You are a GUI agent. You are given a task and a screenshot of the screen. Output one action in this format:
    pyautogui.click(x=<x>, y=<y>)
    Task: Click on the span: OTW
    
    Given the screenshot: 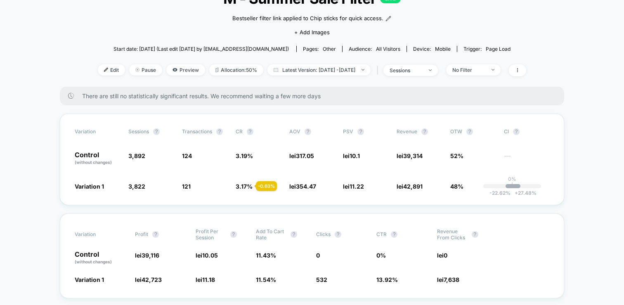 What is the action you would take?
    pyautogui.click(x=473, y=132)
    